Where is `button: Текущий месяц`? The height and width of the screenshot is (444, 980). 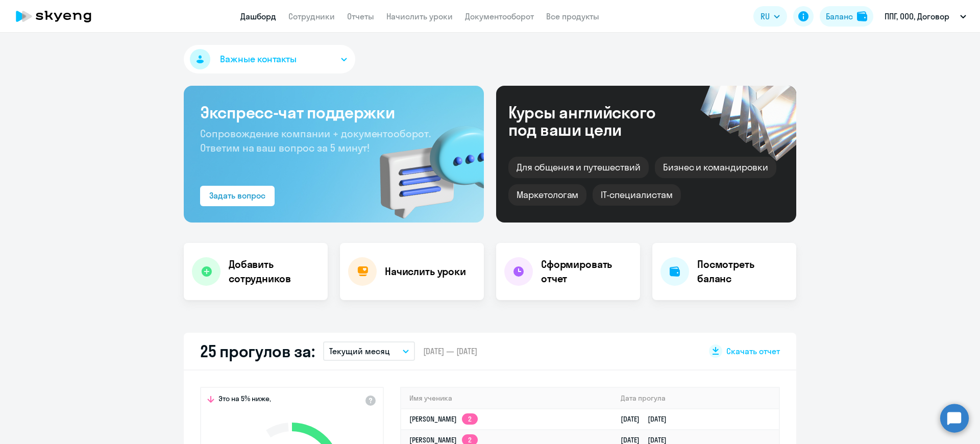
button: Текущий месяц is located at coordinates (369, 351).